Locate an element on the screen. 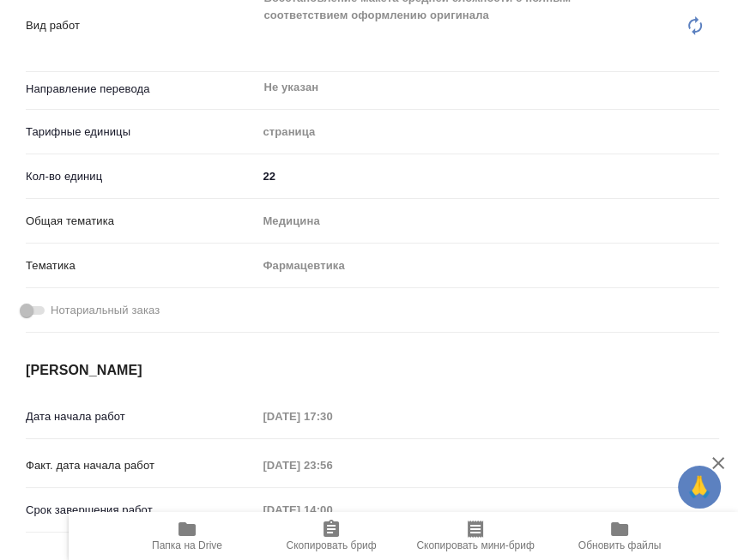  p: Кол-во единиц is located at coordinates (141, 176).